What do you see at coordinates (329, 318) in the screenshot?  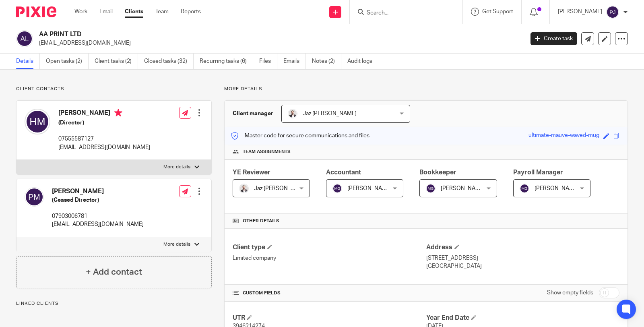 I see `h4: UTR` at bounding box center [329, 318].